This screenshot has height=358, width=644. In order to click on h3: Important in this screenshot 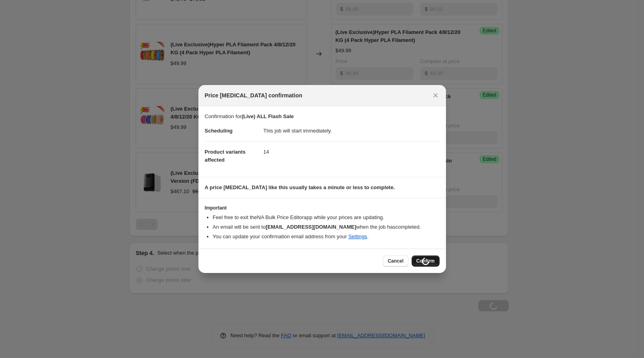, I will do `click(322, 208)`.